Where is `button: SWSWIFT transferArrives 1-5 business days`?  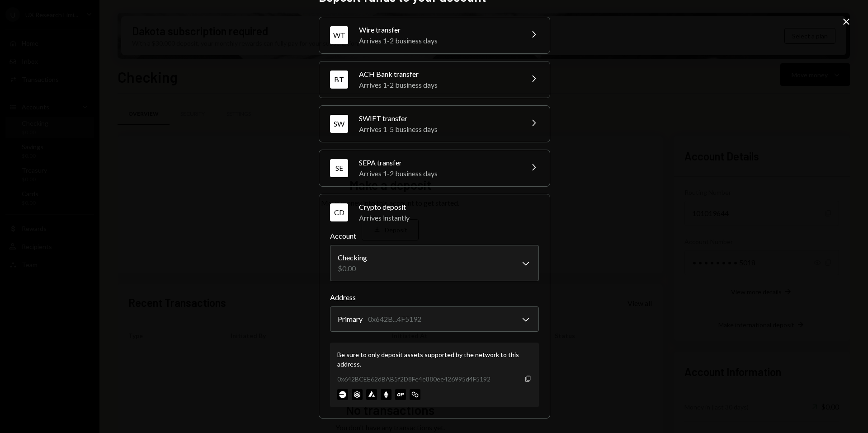 button: SWSWIFT transferArrives 1-5 business days is located at coordinates (435, 124).